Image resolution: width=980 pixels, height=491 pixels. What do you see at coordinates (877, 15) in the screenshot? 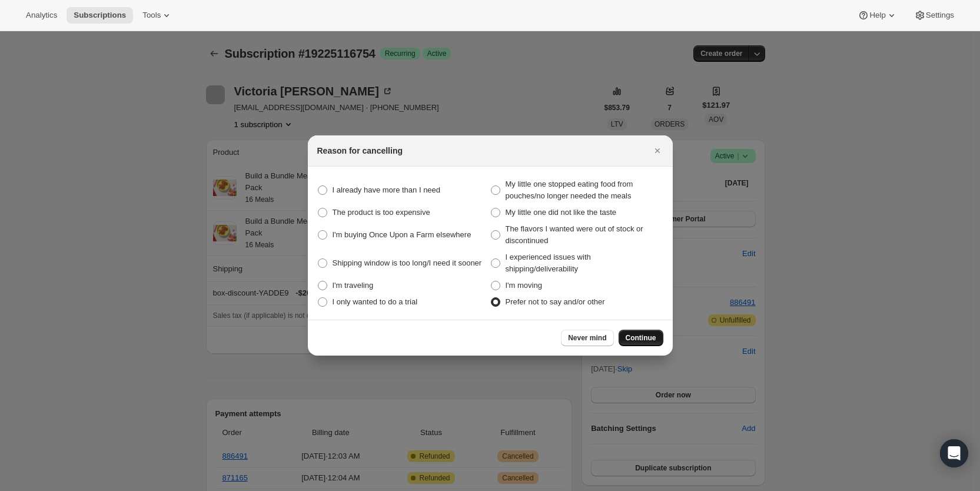
I see `button: Help` at bounding box center [877, 15].